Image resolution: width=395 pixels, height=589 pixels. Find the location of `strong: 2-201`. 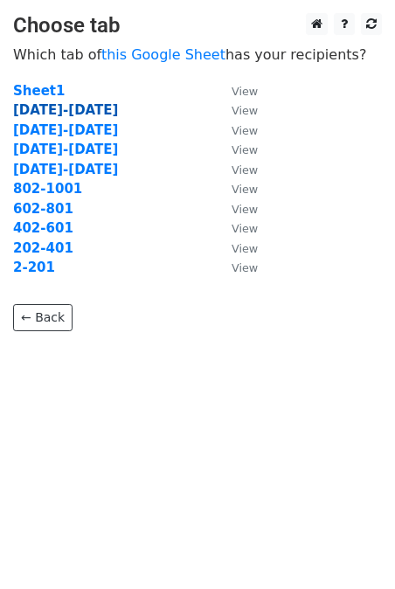

strong: 2-201 is located at coordinates (34, 268).